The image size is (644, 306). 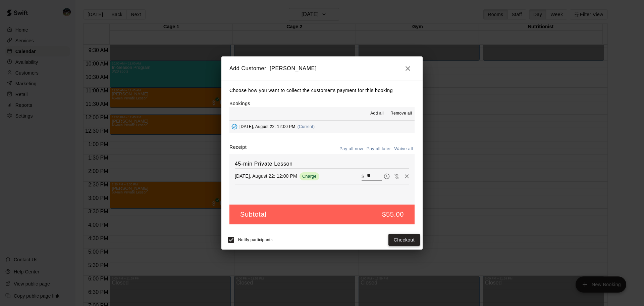 What do you see at coordinates (397, 176) in the screenshot?
I see `span: Waive payment` at bounding box center [397, 176].